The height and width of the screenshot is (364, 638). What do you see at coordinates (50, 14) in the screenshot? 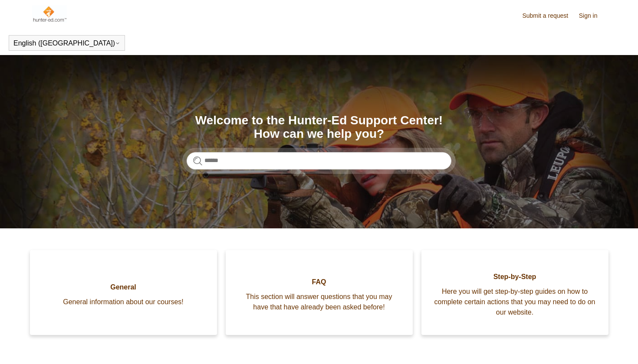
I see `img: Hunter-Ed Help Center home page` at bounding box center [50, 14].